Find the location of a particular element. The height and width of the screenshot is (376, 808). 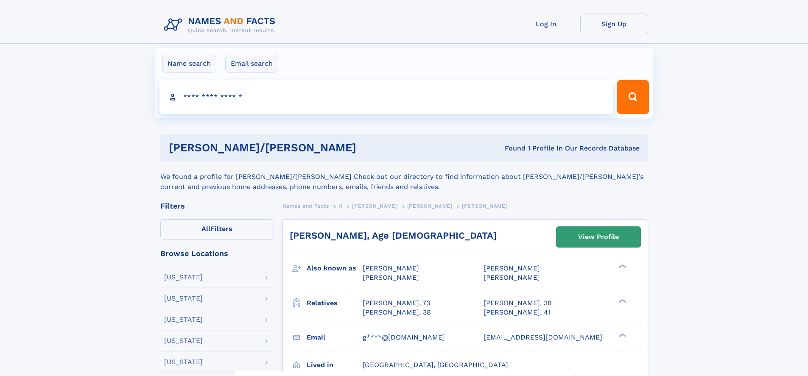

img: Logo Names and Facts is located at coordinates (221, 25).